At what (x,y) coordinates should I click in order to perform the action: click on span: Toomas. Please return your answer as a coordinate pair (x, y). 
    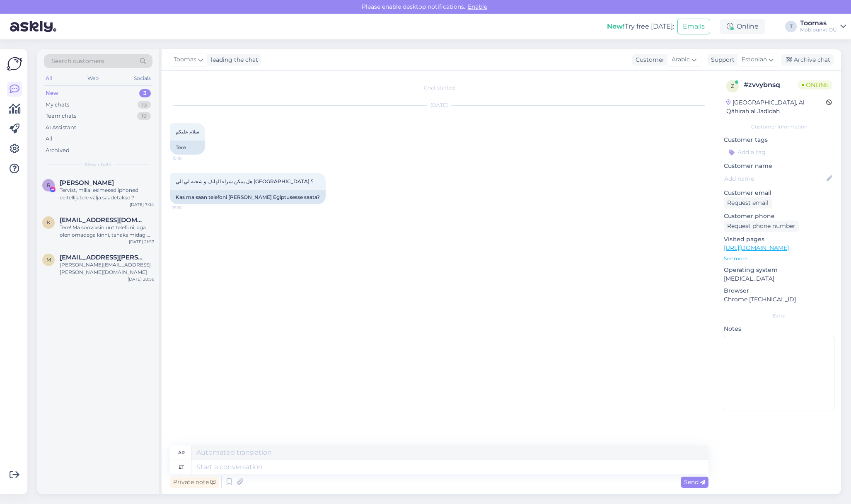
    Looking at the image, I should click on (185, 59).